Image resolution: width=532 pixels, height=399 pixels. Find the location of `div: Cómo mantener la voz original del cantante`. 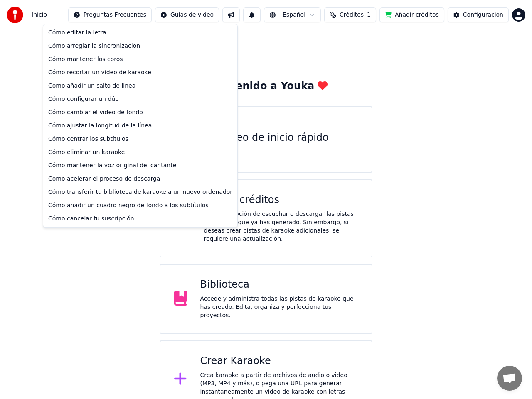

div: Cómo mantener la voz original del cantante is located at coordinates (140, 166).